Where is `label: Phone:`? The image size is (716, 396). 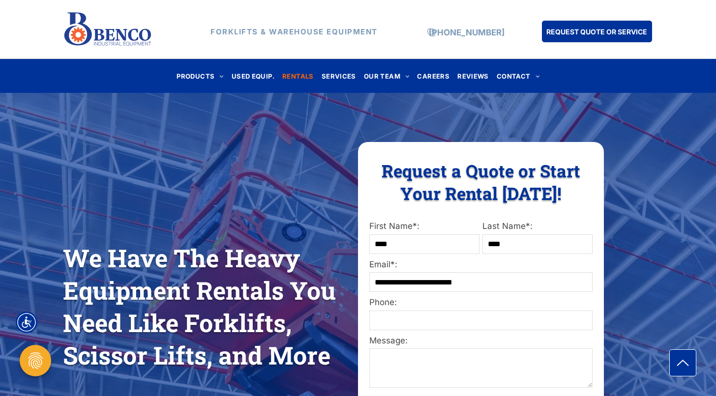
label: Phone: is located at coordinates (481, 303).